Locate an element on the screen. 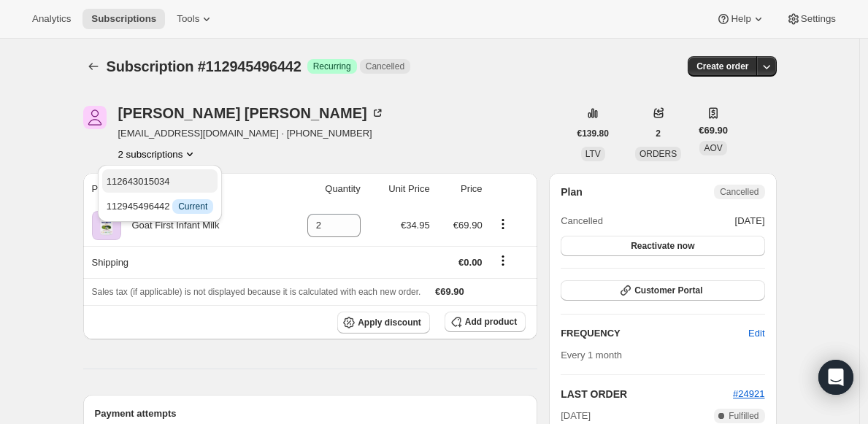 The width and height of the screenshot is (868, 424). span: Subscriptions is located at coordinates (123, 19).